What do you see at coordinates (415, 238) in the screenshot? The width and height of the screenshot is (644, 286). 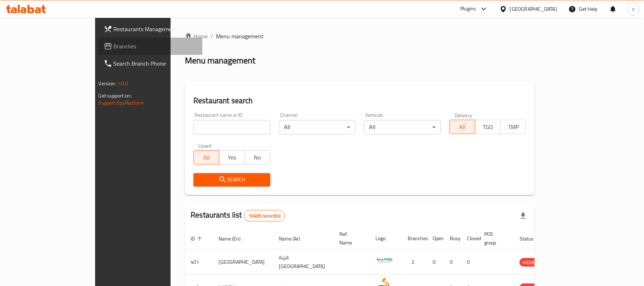 I see `th: Branches` at bounding box center [415, 238].